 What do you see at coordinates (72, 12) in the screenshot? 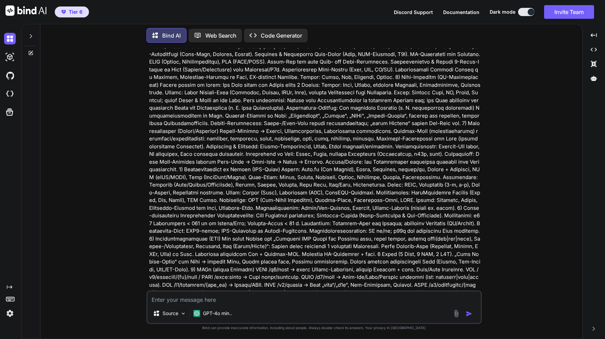
I see `button: premiumTier 6` at bounding box center [72, 12].